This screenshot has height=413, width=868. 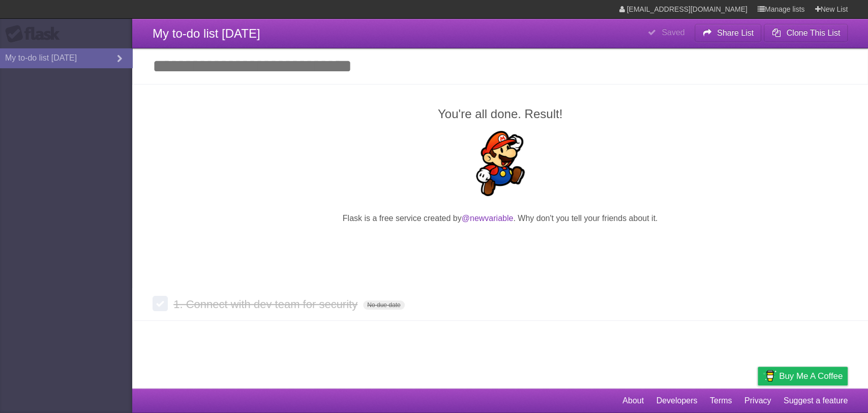 What do you see at coordinates (488, 218) in the screenshot?
I see `a: @newvariable` at bounding box center [488, 218].